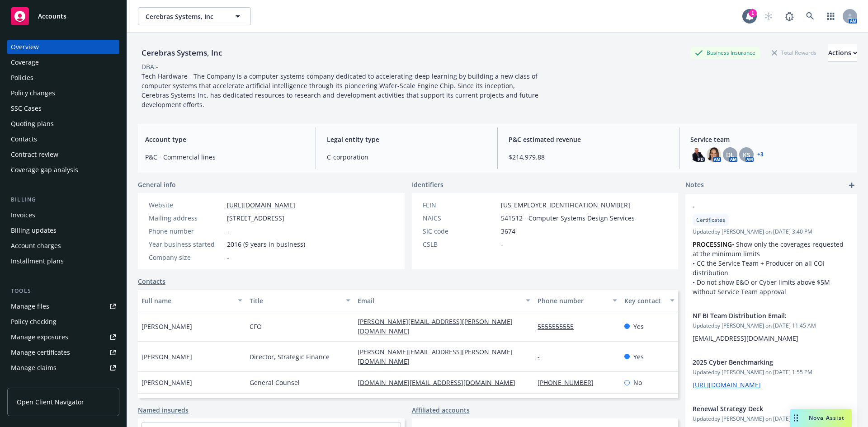 This screenshot has width=868, height=427. What do you see at coordinates (64, 78) in the screenshot?
I see `a: Policies` at bounding box center [64, 78].